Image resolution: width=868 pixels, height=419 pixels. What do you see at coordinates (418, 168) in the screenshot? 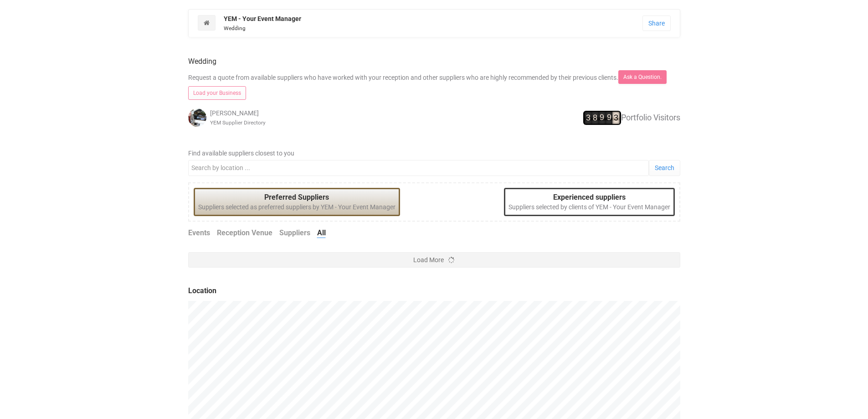
I see `input: Search by location ...` at bounding box center [418, 168].